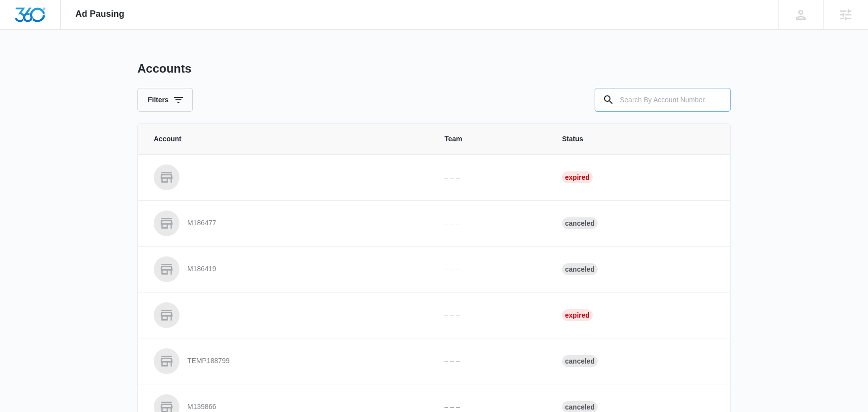 The image size is (868, 412). What do you see at coordinates (288, 139) in the screenshot?
I see `span: Account` at bounding box center [288, 139].